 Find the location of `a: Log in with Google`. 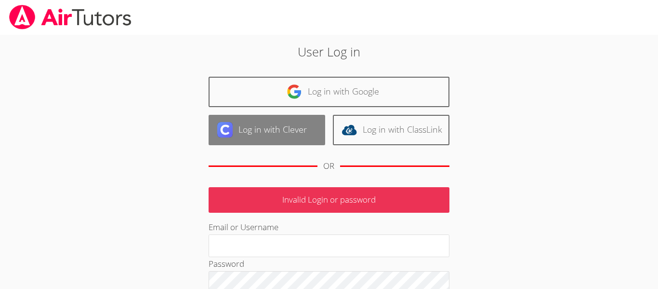

a: Log in with Google is located at coordinates (329, 92).